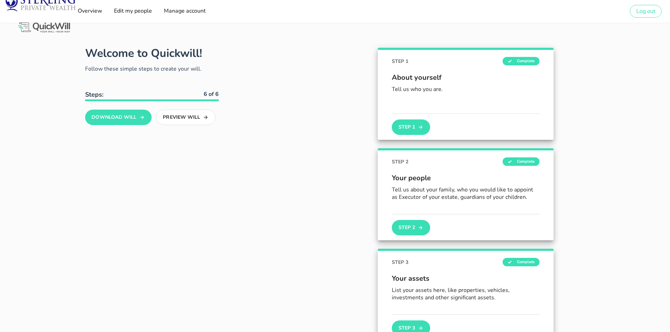  Describe the element at coordinates (184, 11) in the screenshot. I see `a: Manage account` at that location.